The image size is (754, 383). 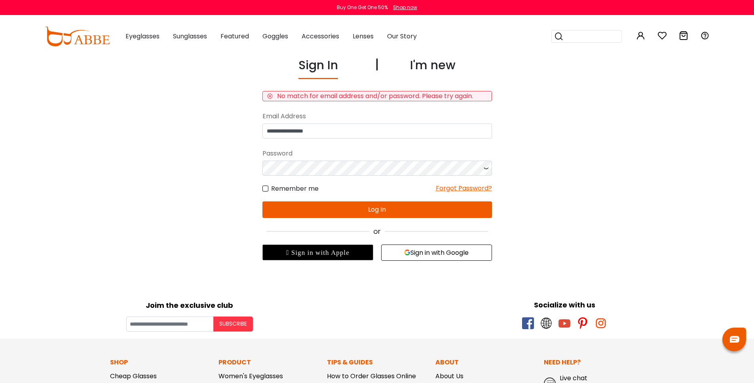 What do you see at coordinates (362, 8) in the screenshot?
I see `div: Buy One Get One 50%` at bounding box center [362, 8].